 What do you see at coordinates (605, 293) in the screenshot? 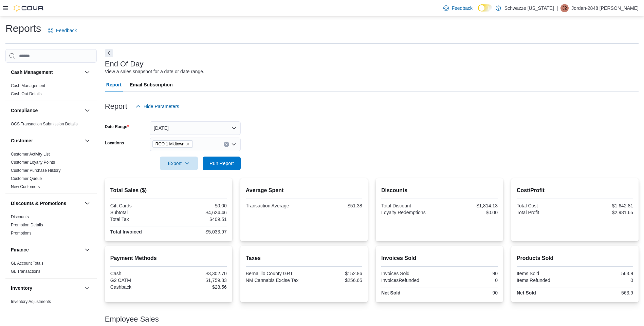
I see `div: 563.9` at bounding box center [605, 293].